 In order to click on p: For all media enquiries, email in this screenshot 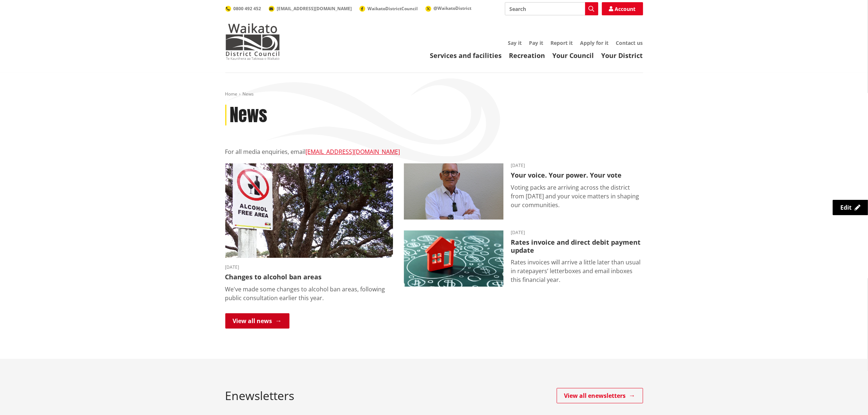, I will do `click(434, 152)`.